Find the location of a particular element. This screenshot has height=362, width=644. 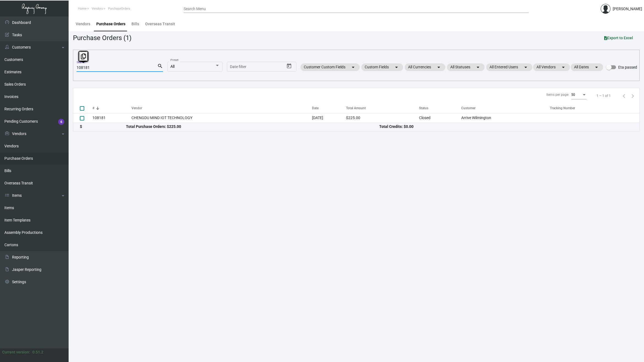

button: Previous page is located at coordinates (624, 96).